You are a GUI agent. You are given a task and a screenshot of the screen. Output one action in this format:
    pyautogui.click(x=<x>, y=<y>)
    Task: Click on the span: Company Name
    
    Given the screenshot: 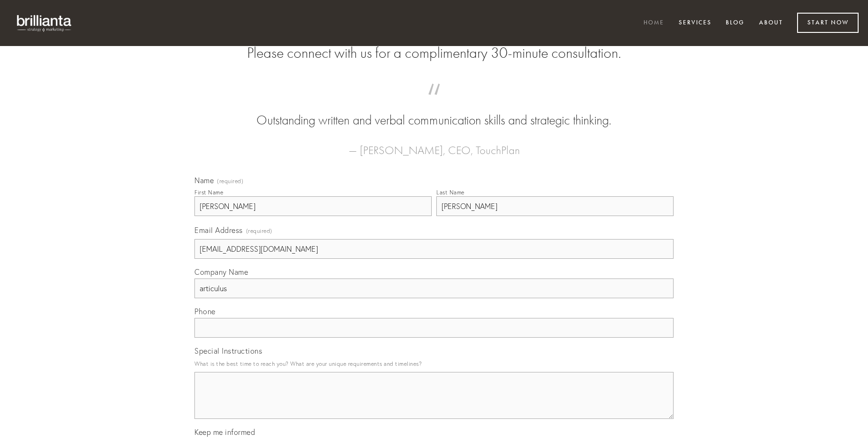 What is the action you would take?
    pyautogui.click(x=221, y=272)
    